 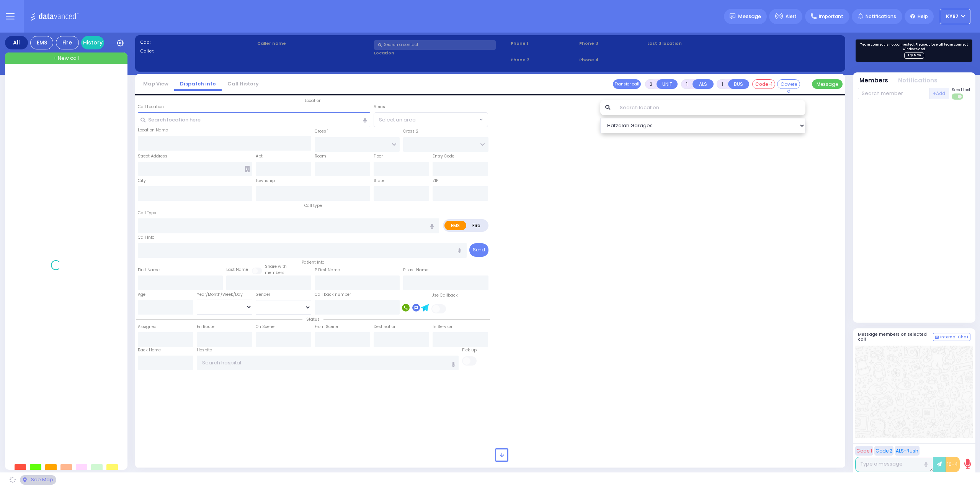 What do you see at coordinates (93, 42) in the screenshot?
I see `a: History` at bounding box center [93, 42].